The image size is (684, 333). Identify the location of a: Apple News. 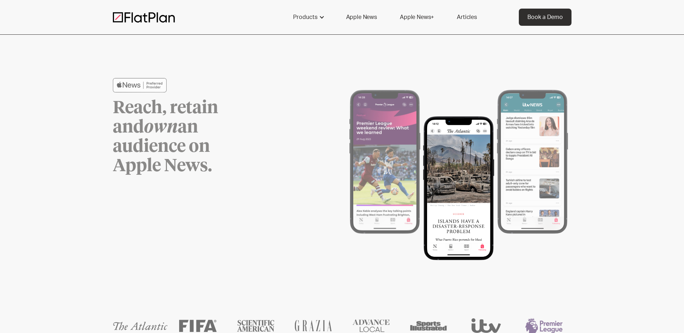
(362, 17).